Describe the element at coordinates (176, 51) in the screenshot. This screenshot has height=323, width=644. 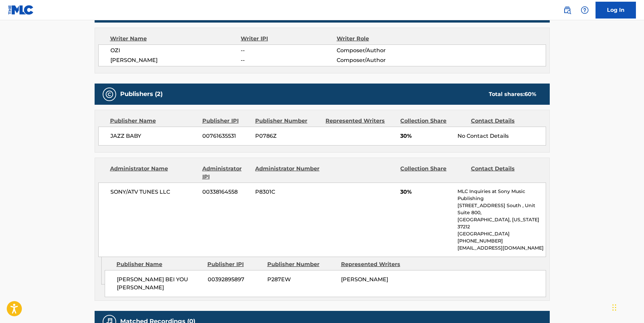
I see `span: OZI` at that location.